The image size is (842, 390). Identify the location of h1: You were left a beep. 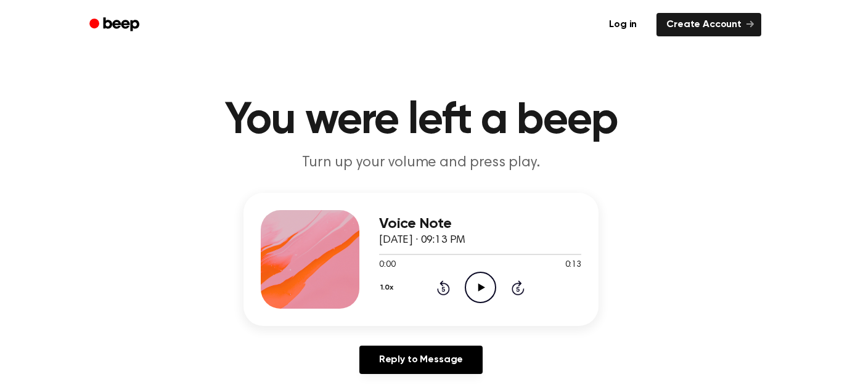
(421, 121).